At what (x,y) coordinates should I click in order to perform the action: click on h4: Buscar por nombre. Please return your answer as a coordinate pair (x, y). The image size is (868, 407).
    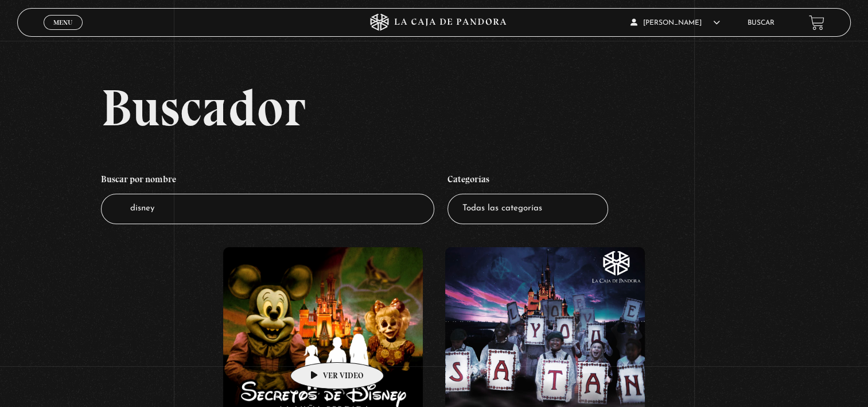
    Looking at the image, I should click on (267, 181).